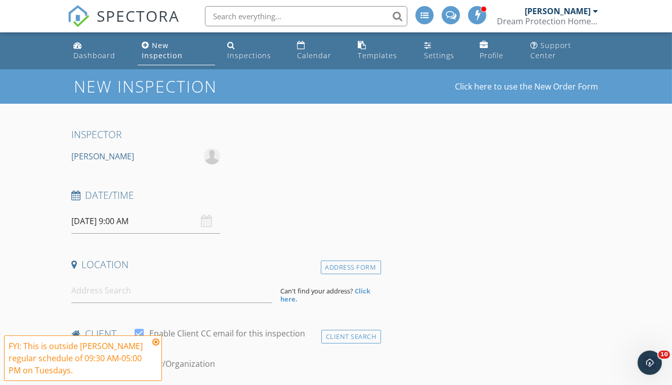  What do you see at coordinates (306, 16) in the screenshot?
I see `input: Search everything...` at bounding box center [306, 16].